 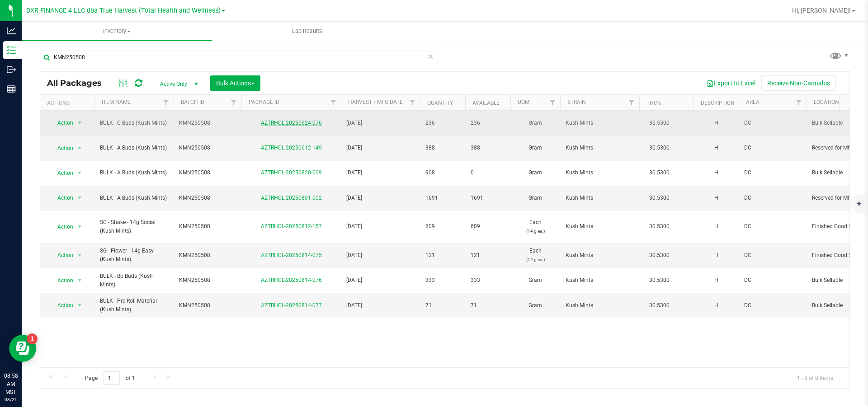 I want to click on span: All Packages, so click(x=79, y=83).